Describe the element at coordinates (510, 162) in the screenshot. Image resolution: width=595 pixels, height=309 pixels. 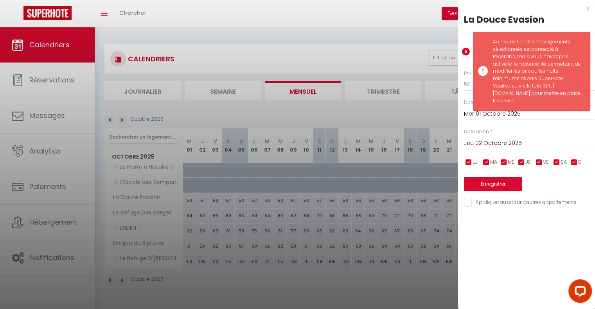
I see `span: ME` at that location.